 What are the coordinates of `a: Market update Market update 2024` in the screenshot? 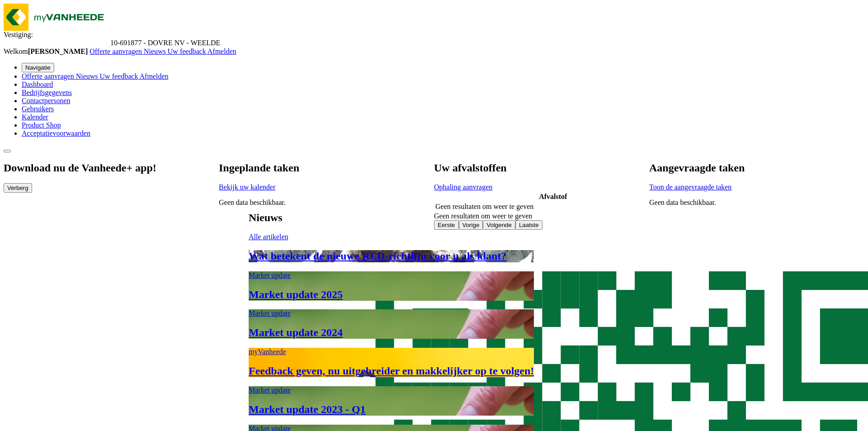 It's located at (391, 324).